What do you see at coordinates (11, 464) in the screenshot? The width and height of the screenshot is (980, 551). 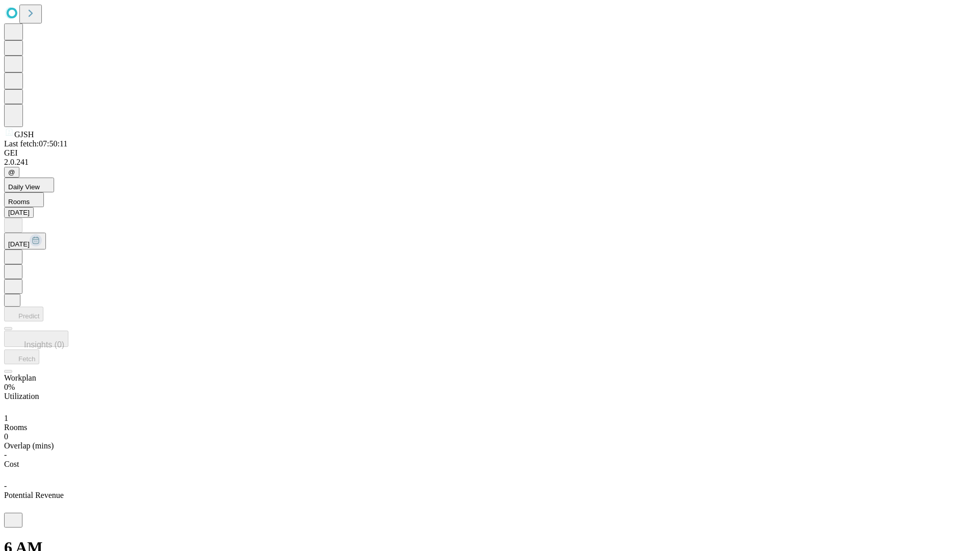 I see `span: Cost` at bounding box center [11, 464].